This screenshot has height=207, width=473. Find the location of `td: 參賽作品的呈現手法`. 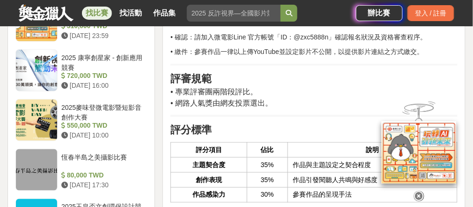

td: 參賽作品的呈現手法 is located at coordinates (373, 195).